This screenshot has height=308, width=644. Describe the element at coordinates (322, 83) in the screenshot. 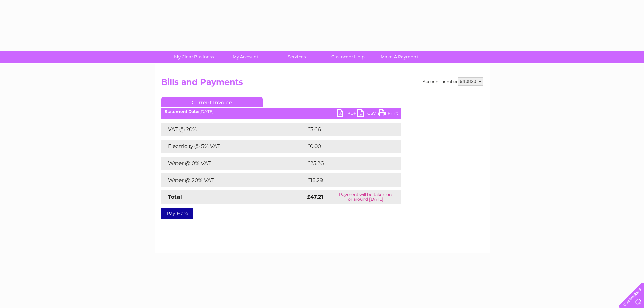

I see `h2: Bills and Payments` at that location.